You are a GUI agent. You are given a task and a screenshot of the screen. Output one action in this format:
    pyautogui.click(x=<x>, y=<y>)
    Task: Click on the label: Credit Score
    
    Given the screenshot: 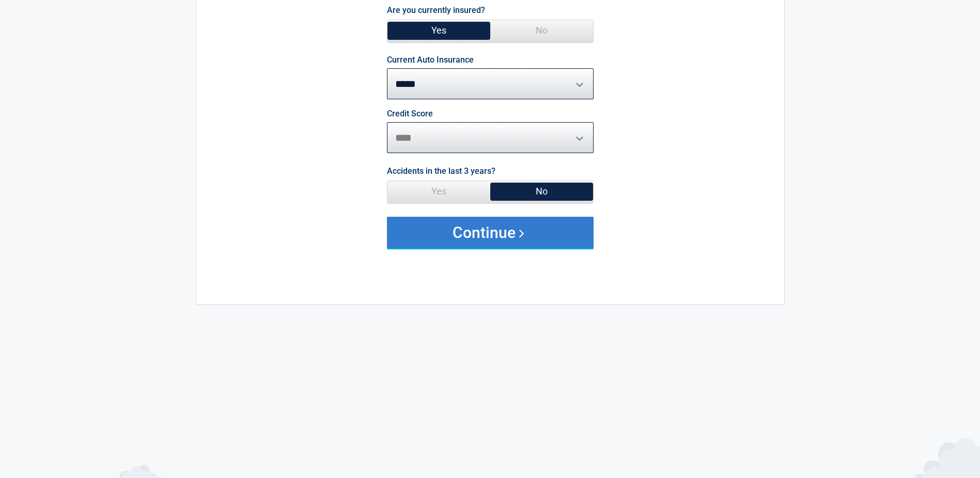 What is the action you would take?
    pyautogui.click(x=409, y=114)
    